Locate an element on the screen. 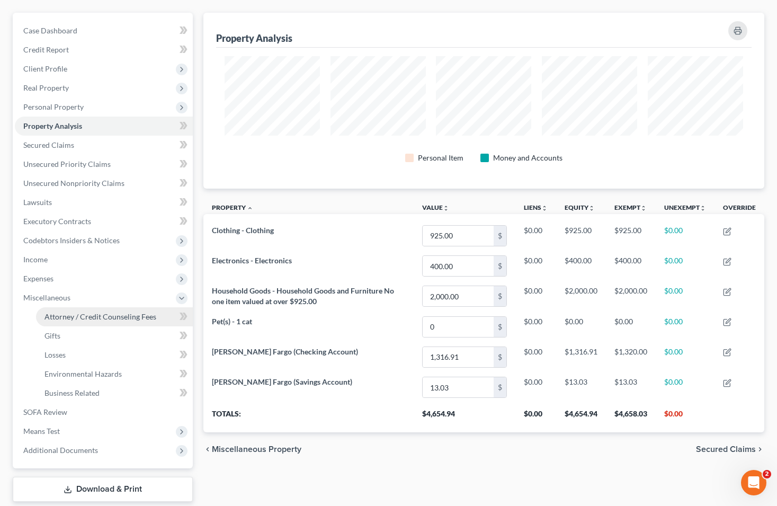 The image size is (777, 506). a: Unexemptunfold_more is located at coordinates (685, 207).